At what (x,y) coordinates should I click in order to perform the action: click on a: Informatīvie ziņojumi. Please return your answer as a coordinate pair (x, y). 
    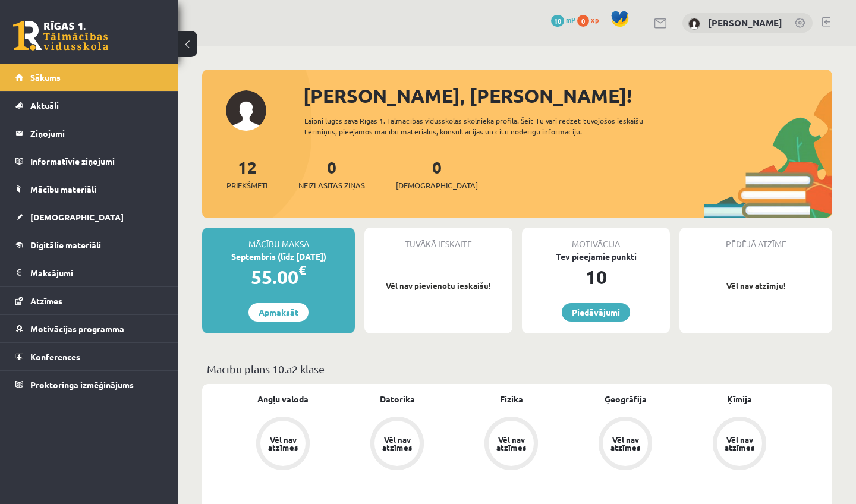
    Looking at the image, I should click on (89, 161).